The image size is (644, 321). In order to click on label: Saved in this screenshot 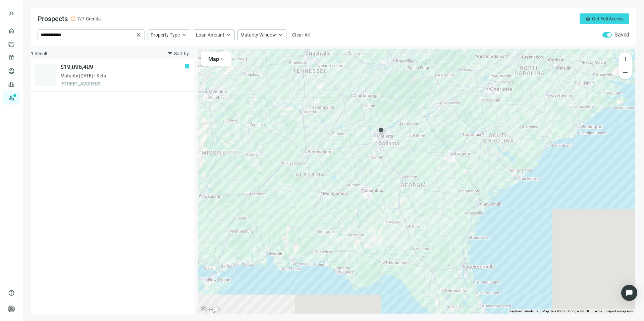, I will do `click(622, 35)`.